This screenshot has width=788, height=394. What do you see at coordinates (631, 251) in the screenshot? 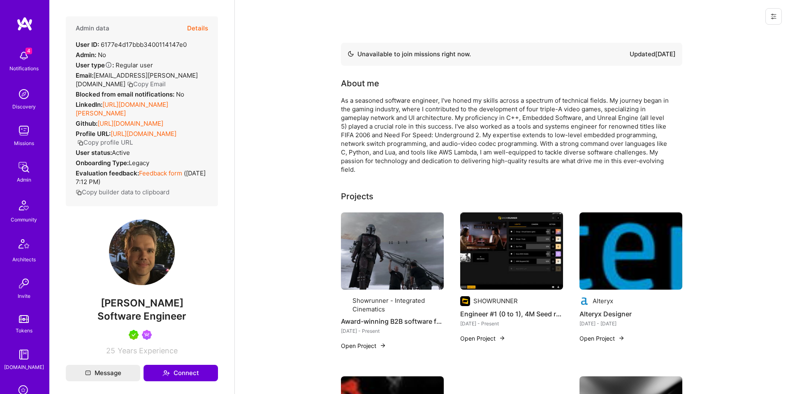
I see `img: Alteryx Designer` at bounding box center [631, 251].